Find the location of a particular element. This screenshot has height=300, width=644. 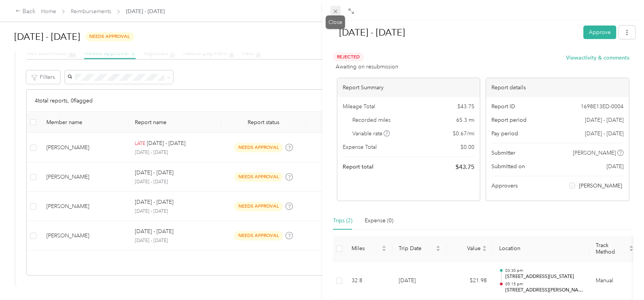

div: Close is located at coordinates (335, 22).